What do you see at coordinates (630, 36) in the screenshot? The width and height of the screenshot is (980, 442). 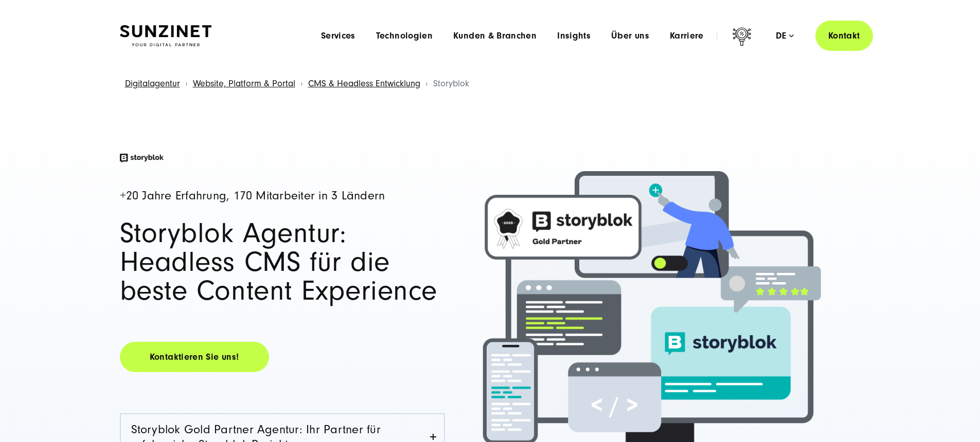 I see `span: Über uns` at bounding box center [630, 36].